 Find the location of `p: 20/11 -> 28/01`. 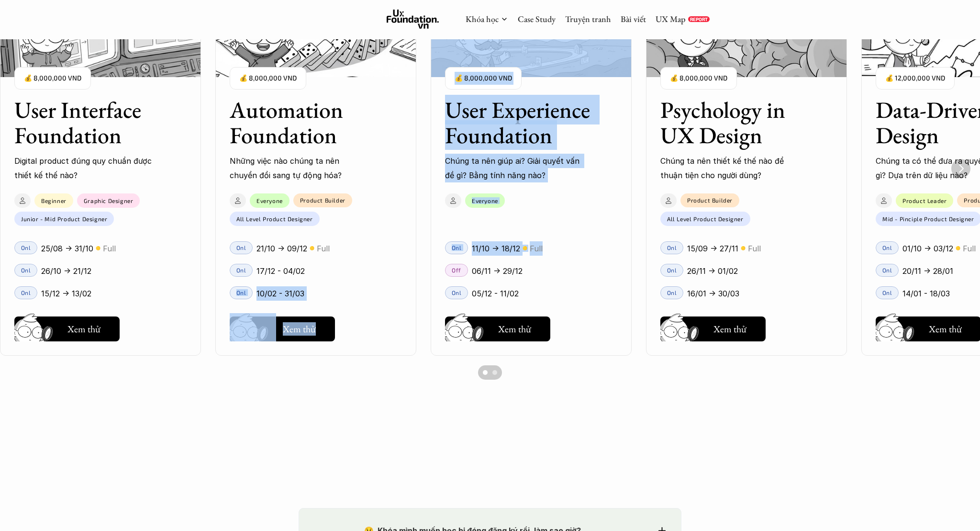

p: 20/11 -> 28/01 is located at coordinates (928, 271).